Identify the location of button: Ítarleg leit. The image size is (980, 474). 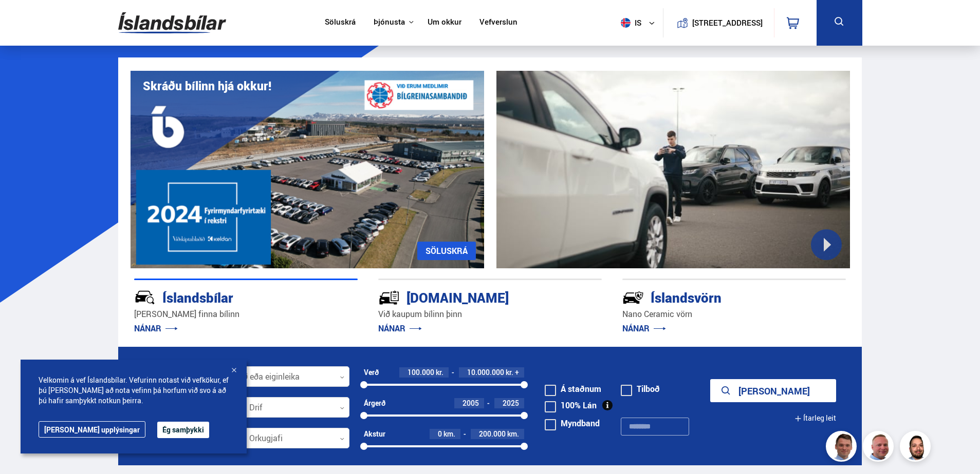
(815, 418).